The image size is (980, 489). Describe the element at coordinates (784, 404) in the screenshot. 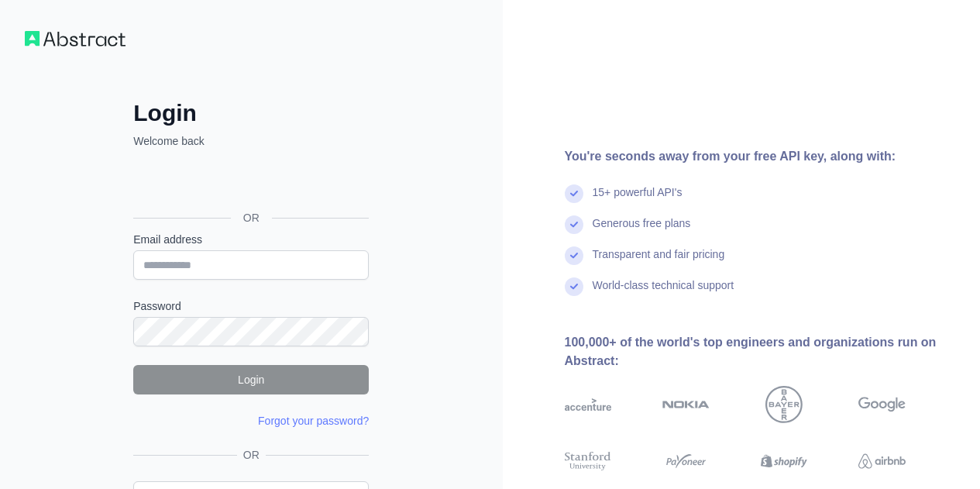

I see `img: bayer` at that location.